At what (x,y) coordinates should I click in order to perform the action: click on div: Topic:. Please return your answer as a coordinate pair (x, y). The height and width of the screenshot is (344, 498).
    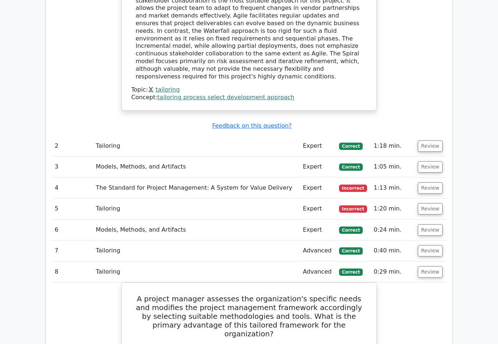
    Looking at the image, I should click on (249, 90).